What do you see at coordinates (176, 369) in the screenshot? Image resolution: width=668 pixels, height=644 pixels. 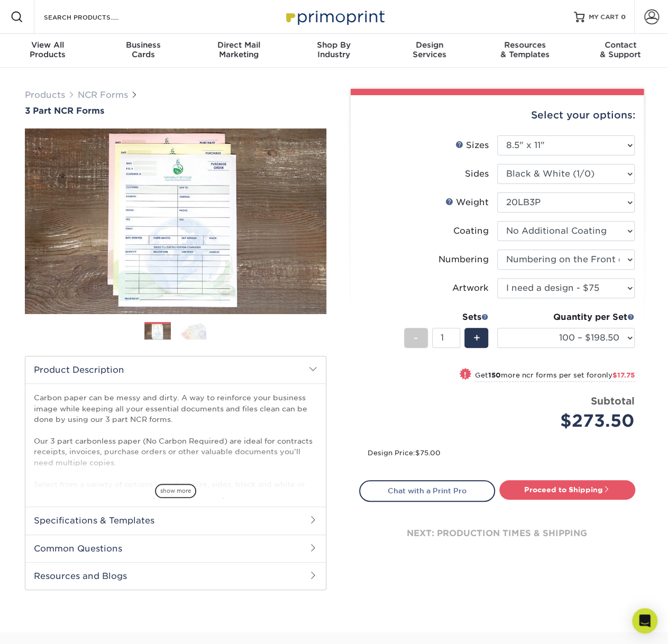 I see `h2: Product Description` at bounding box center [176, 369].